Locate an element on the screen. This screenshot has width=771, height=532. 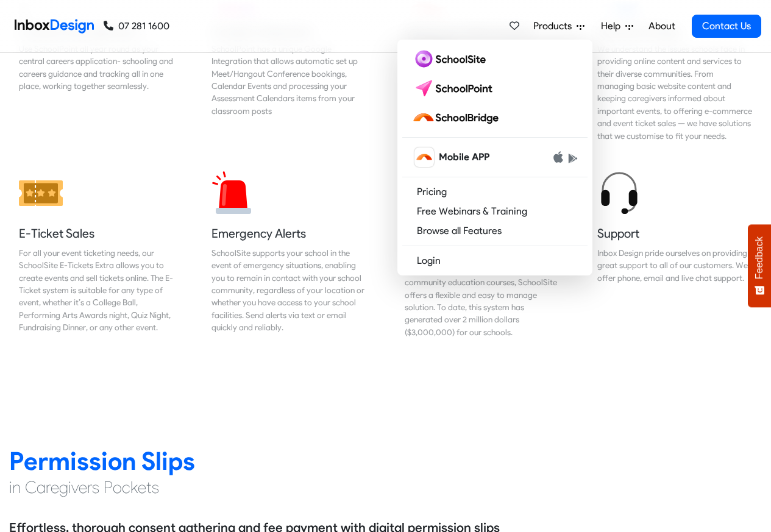
a: Support Inbox Design pride ourselves on providing great support to all of our customers. We offer... is located at coordinates (675, 255).